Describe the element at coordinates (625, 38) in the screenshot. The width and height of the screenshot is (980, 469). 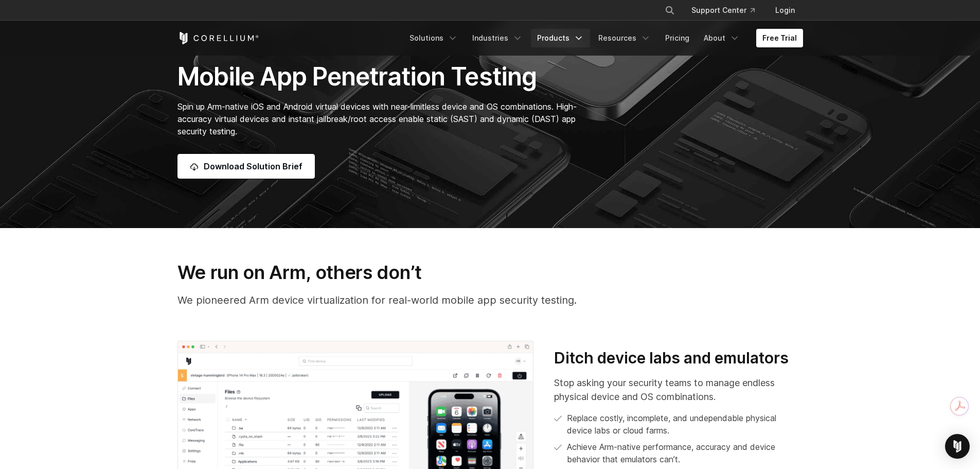
I see `a: Resources` at that location.